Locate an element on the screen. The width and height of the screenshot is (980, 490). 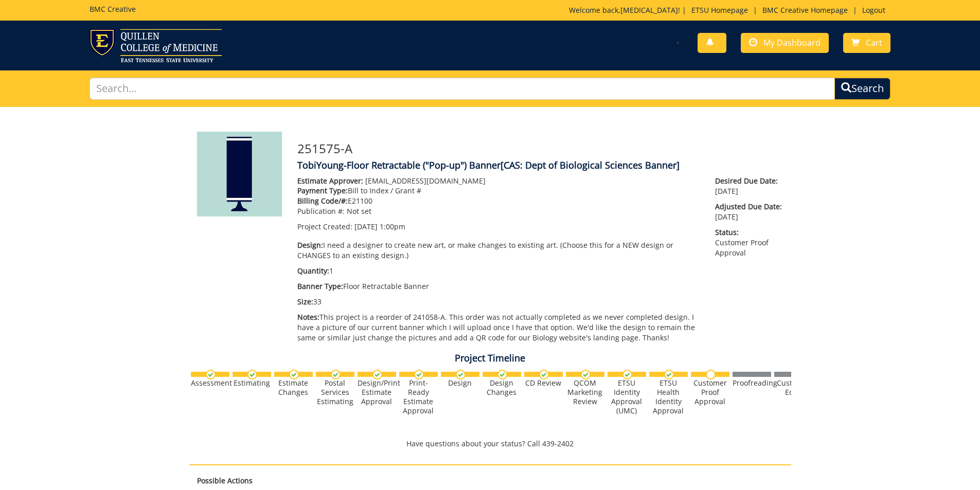
span: [CAS: Dept of Biological Sciences Banner] is located at coordinates (590, 166).